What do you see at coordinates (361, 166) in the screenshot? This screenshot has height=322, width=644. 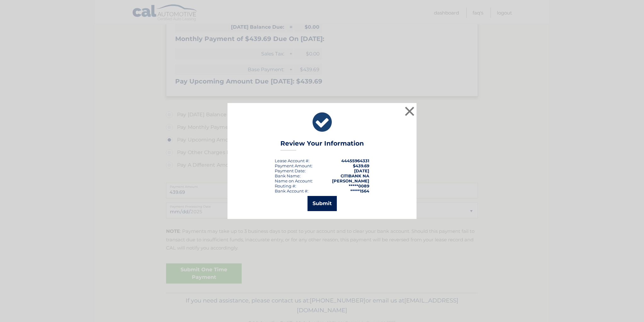 I see `span: $439.69` at bounding box center [361, 166].